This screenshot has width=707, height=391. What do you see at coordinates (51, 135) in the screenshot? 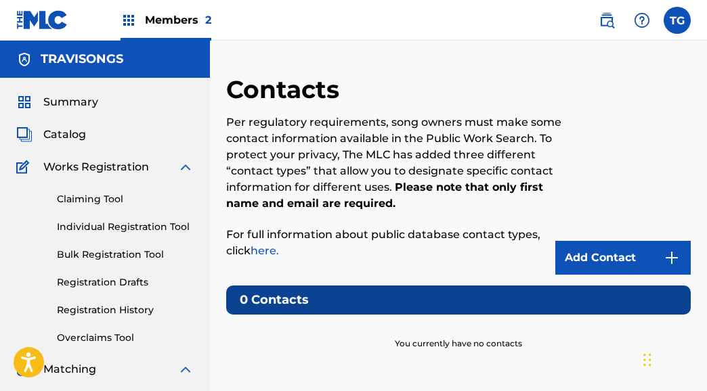
I see `a: CatalogCatalog` at bounding box center [51, 135].